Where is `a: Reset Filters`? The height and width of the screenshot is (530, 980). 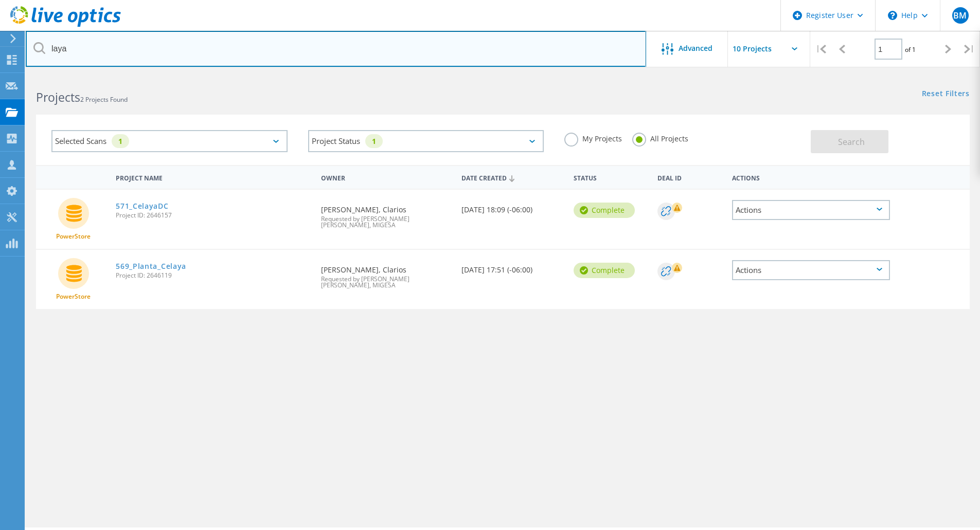 a: Reset Filters is located at coordinates (945, 94).